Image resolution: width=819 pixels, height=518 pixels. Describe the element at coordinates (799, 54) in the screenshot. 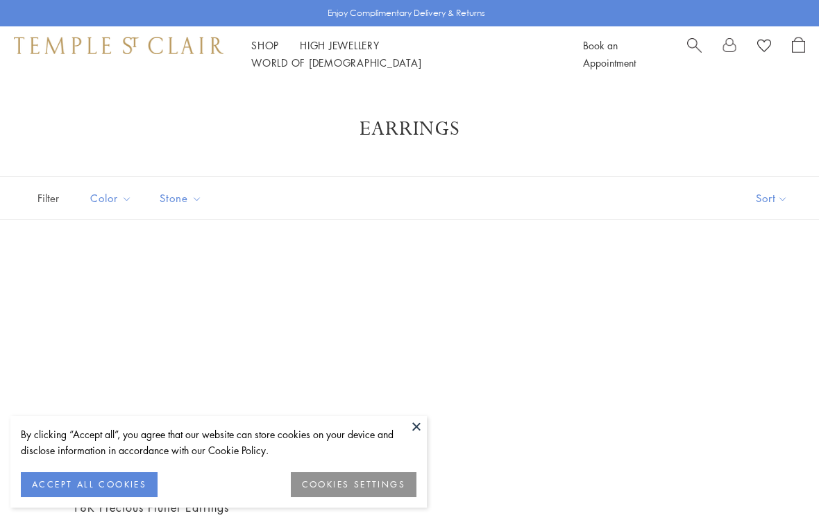

I see `a: Open Shopping Bag` at that location.